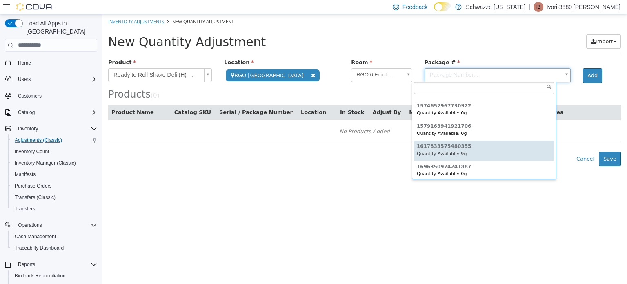 This screenshot has height=284, width=627. Describe the element at coordinates (54, 197) in the screenshot. I see `button: Transfers (Classic)` at that location.